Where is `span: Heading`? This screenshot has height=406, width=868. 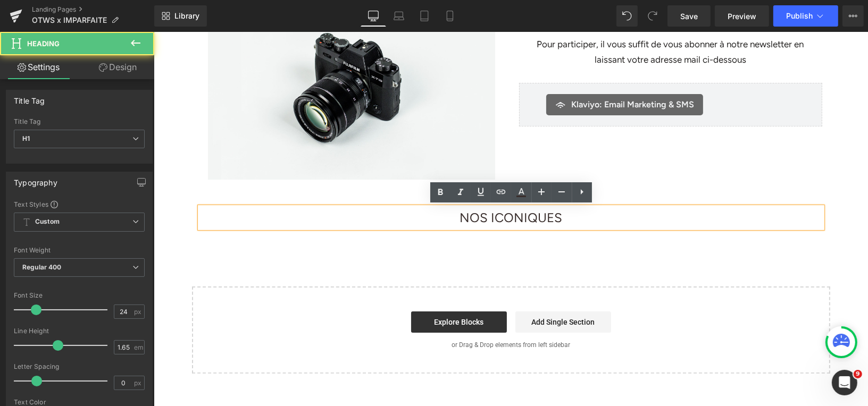
span: Heading is located at coordinates (43, 43).